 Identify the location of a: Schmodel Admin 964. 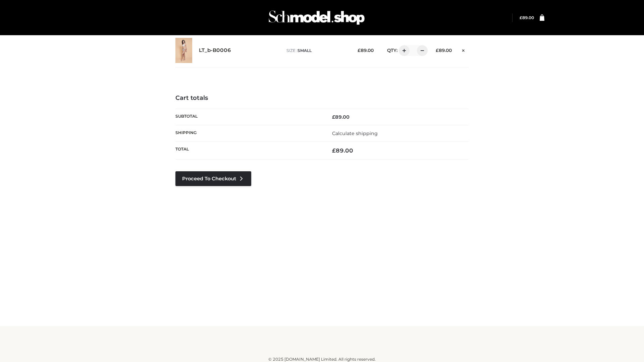
(317, 17).